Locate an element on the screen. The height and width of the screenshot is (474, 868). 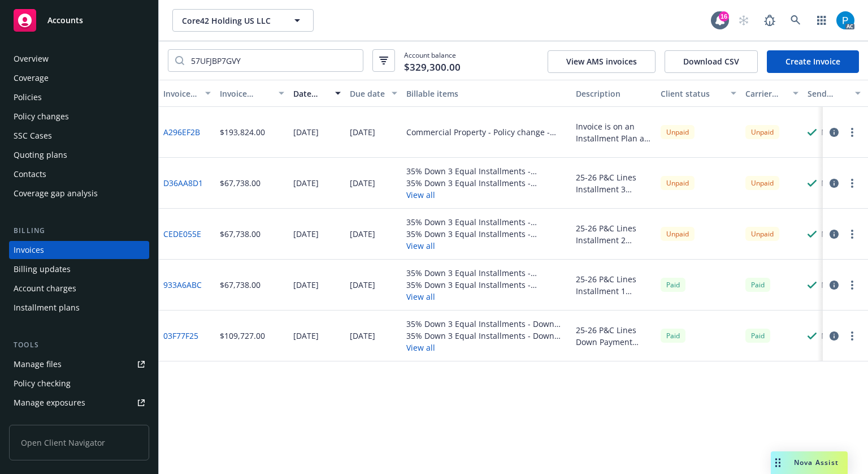
div: Invoice is on an Installment Plan as Follows: Installment 1 - $109,834 Due Upon Receipt of this I... is located at coordinates (614, 133).